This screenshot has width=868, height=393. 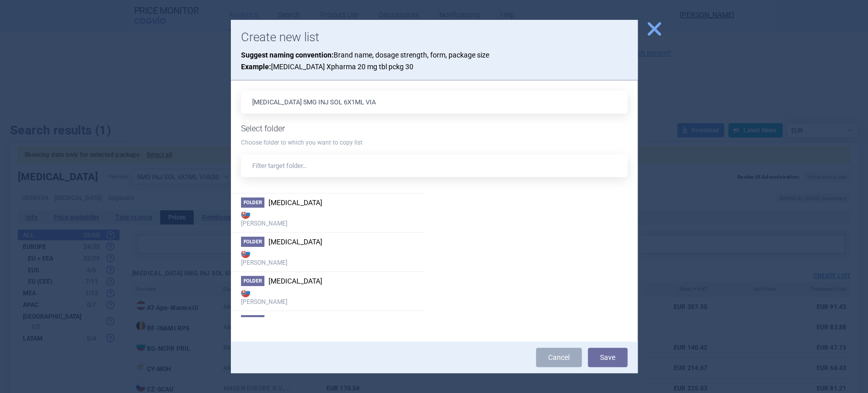 What do you see at coordinates (434, 37) in the screenshot?
I see `h1: Create new list` at bounding box center [434, 37].